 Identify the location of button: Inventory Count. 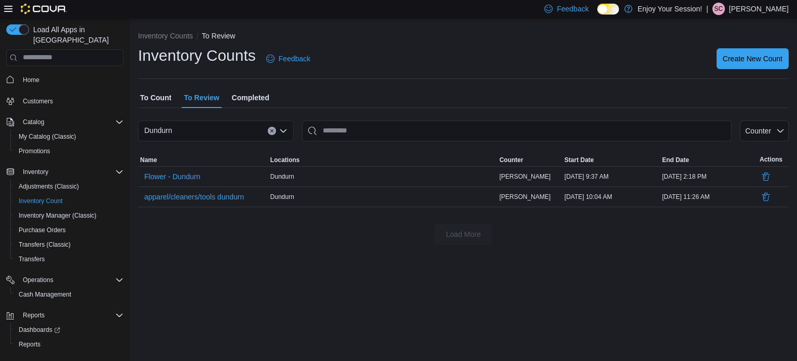
(69, 201).